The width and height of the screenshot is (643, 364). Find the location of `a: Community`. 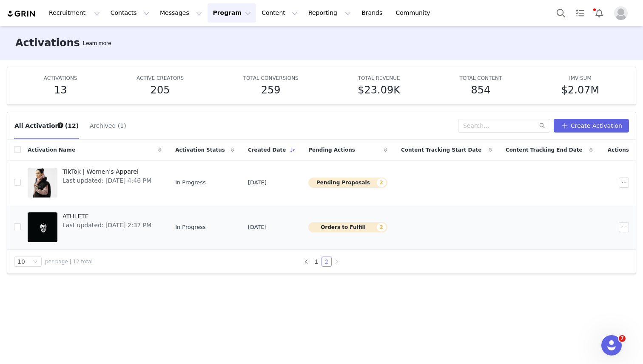

a: Community is located at coordinates (415, 13).